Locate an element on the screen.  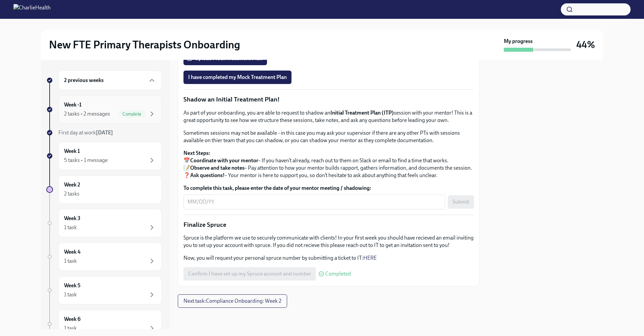
p: 📅 – If you haven’t already, reach out to them on Slack or email to find a time that works. 📝 – Pa... is located at coordinates (329, 164).